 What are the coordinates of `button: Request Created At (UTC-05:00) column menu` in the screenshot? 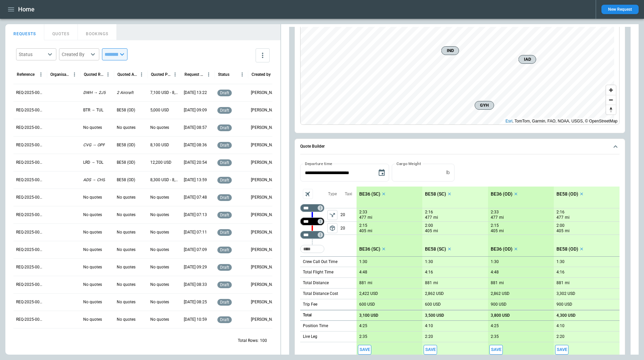 It's located at (209, 74).